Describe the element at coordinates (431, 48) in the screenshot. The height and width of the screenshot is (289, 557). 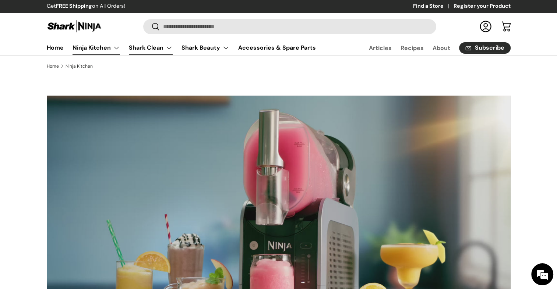
I see `nav: Secondary` at that location.